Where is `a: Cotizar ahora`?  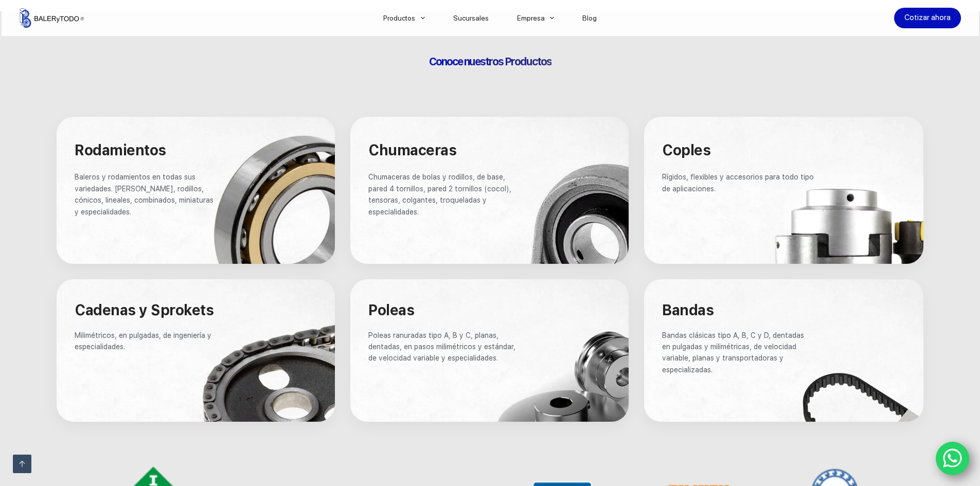
a: Cotizar ahora is located at coordinates (928, 18).